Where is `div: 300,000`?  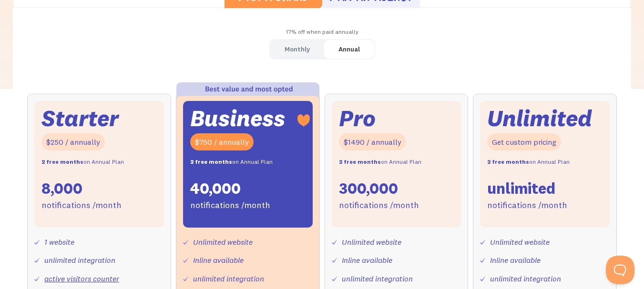
div: 300,000 is located at coordinates (368, 189).